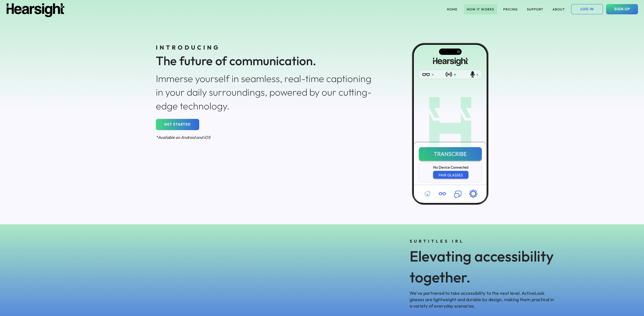 The image size is (644, 316). I want to click on button: HOW IT WORKS, so click(480, 9).